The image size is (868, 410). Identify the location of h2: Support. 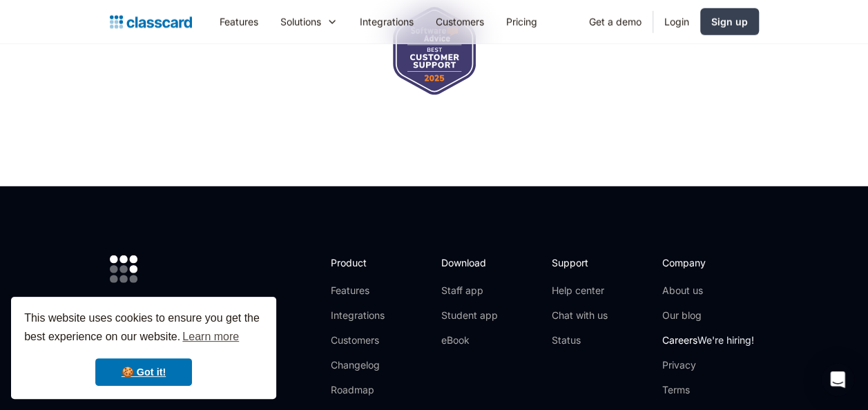
(580, 262).